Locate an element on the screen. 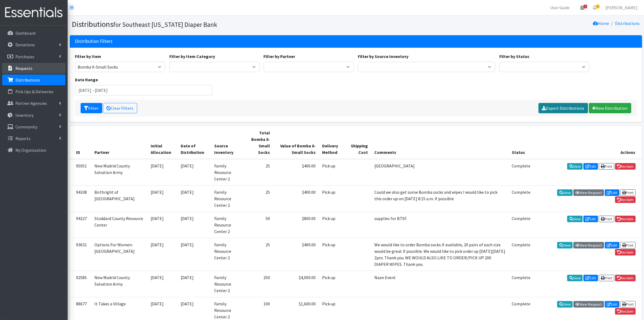 Image resolution: width=644 pixels, height=320 pixels. button: Filter is located at coordinates (92, 108).